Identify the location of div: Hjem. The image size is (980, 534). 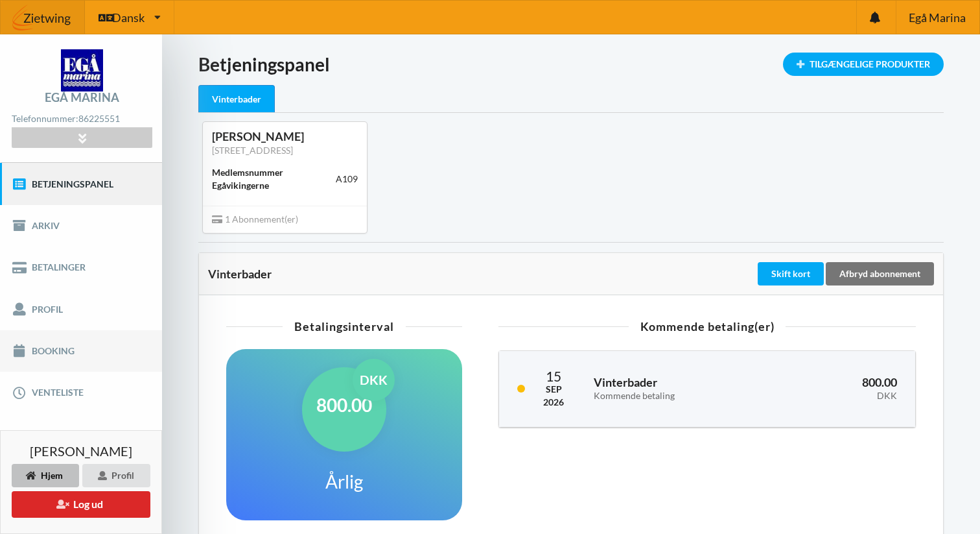
(46, 475).